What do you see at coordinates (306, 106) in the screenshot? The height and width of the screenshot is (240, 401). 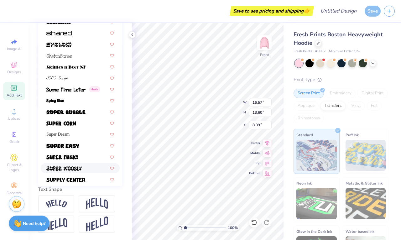 I see `div: Applique` at bounding box center [306, 106].